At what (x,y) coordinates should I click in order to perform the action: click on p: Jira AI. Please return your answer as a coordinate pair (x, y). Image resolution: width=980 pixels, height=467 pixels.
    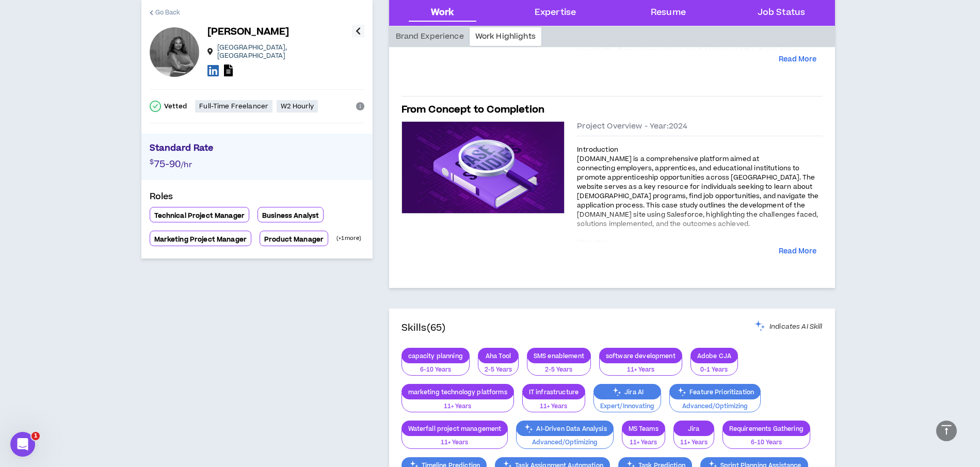
    Looking at the image, I should click on (627, 392).